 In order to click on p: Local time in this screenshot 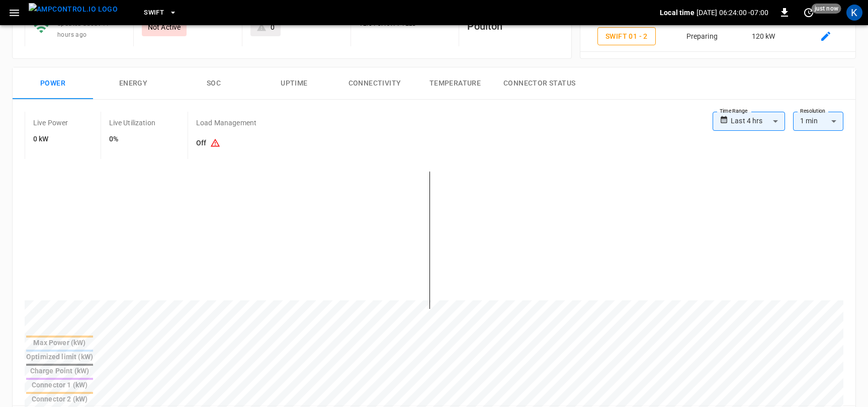, I will do `click(677, 13)`.